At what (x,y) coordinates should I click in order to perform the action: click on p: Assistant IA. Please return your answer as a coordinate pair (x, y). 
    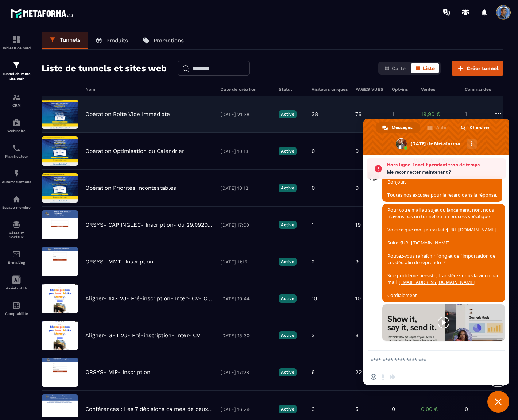
    Looking at the image, I should click on (17, 288).